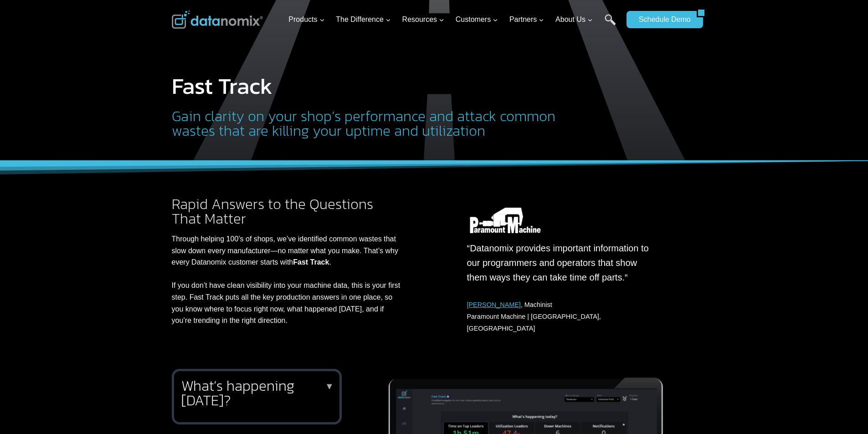 The image size is (868, 434). Describe the element at coordinates (288, 212) in the screenshot. I see `h2: Rapid Answers to the Questions That Matter` at that location.